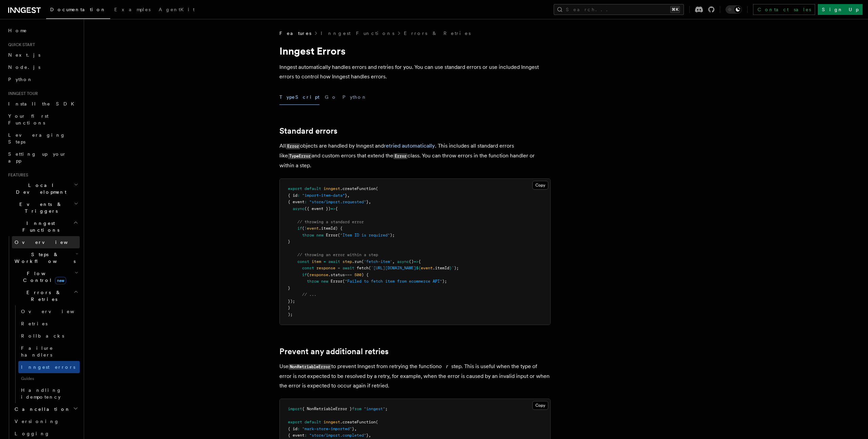 The width and height of the screenshot is (868, 439). Describe the element at coordinates (365, 235) in the screenshot. I see `span: "Item ID is required"` at that location.